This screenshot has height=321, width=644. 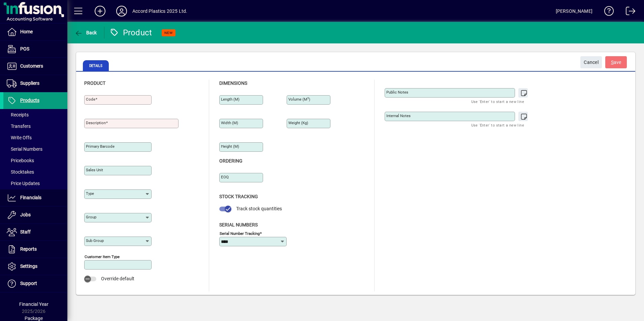 What do you see at coordinates (86, 33) in the screenshot?
I see `button: Back` at bounding box center [86, 33].